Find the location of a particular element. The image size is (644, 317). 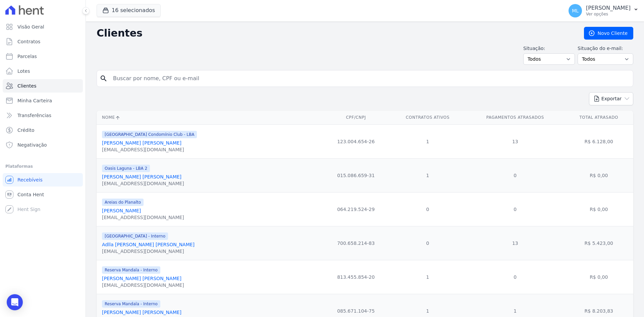

th: Contratos Ativos is located at coordinates (428, 117).